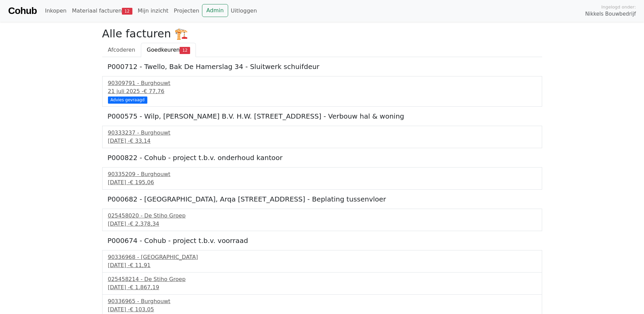  Describe the element at coordinates (187, 11) in the screenshot. I see `a: Projecten` at that location.